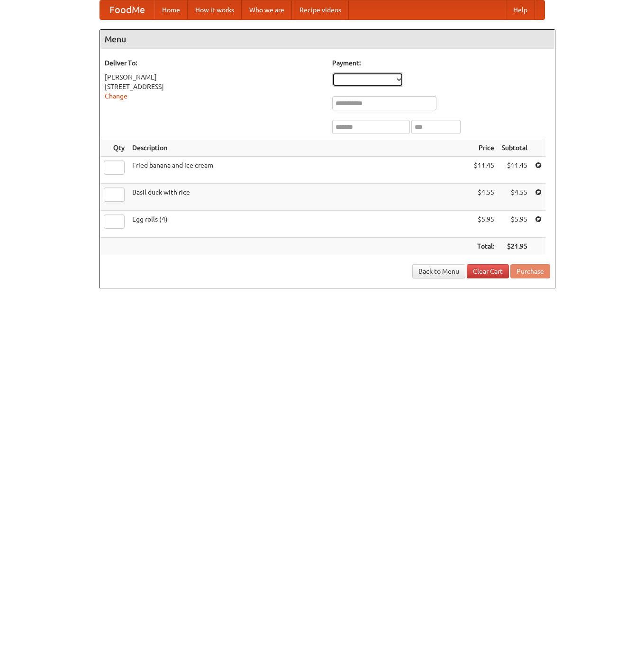  Describe the element at coordinates (299, 170) in the screenshot. I see `td: Fried banana and ice cream` at that location.